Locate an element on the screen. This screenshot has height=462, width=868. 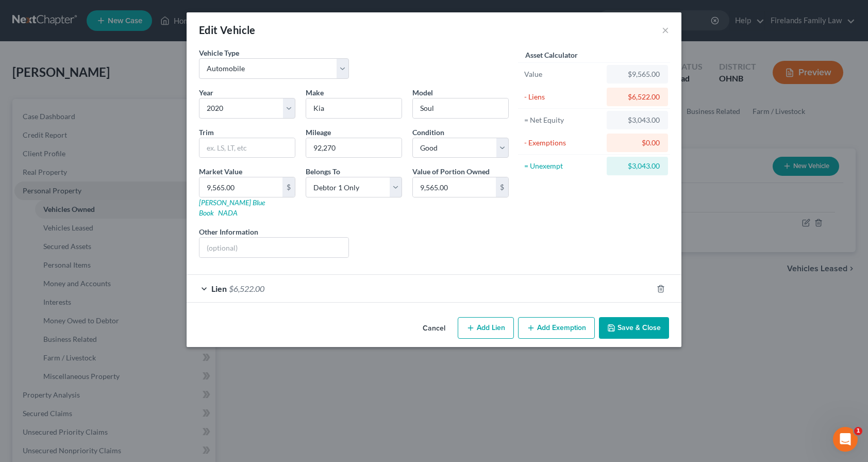
div: Value is located at coordinates (563, 74).